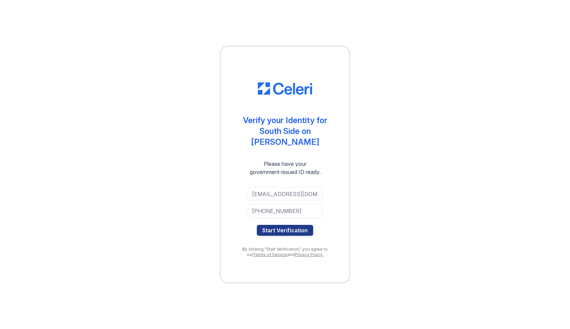  I want to click on div: Please have your government-issued ID ready., so click(285, 168).